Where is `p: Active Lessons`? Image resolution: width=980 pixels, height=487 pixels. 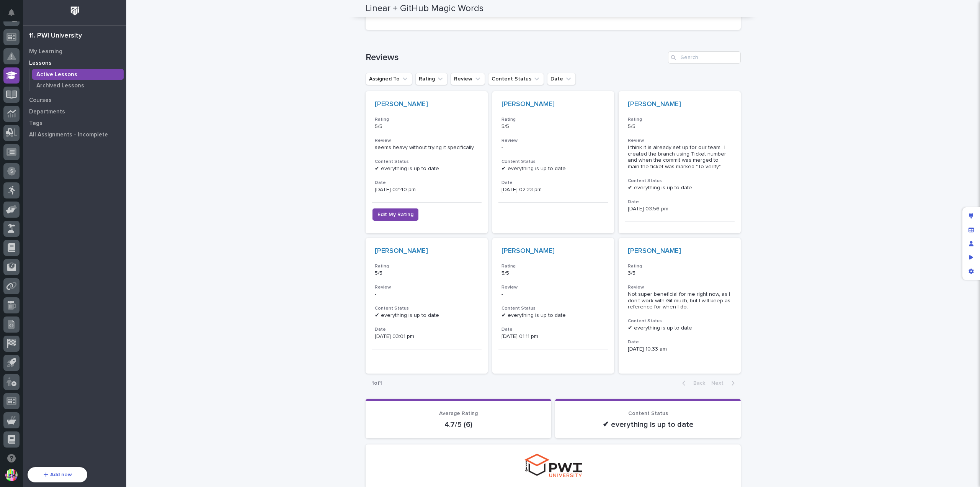 p: Active Lessons is located at coordinates (56, 75).